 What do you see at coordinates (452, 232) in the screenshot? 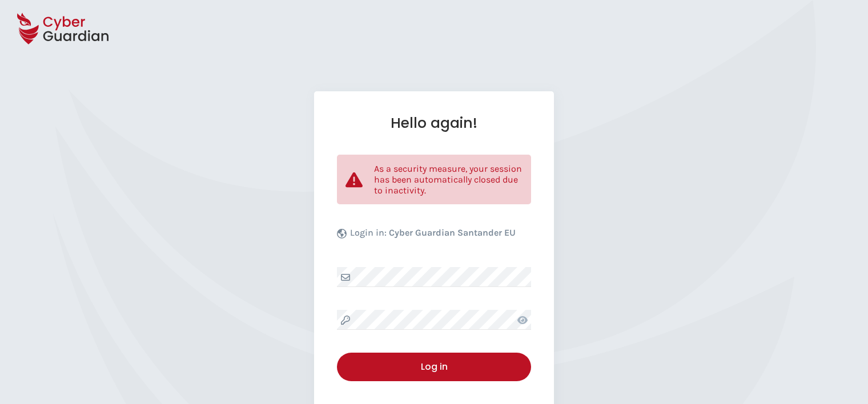
I see `b: Cyber Guardian Santander EU` at bounding box center [452, 232].